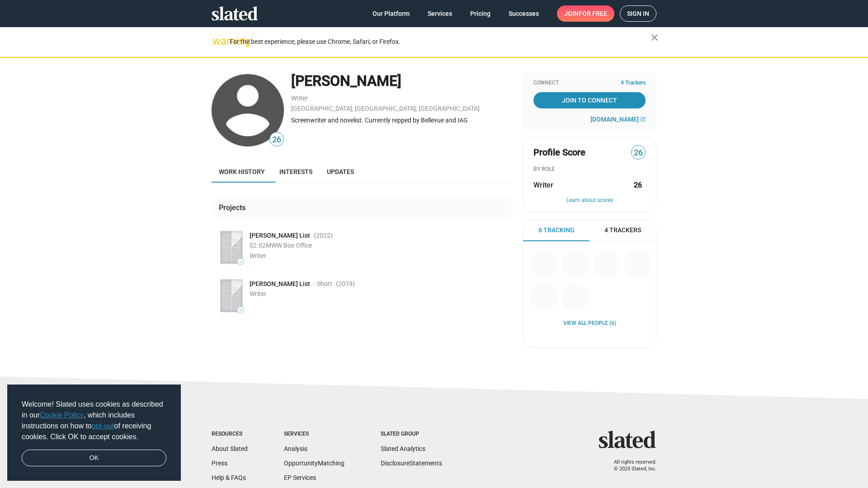  What do you see at coordinates (340, 172) in the screenshot?
I see `a: Updates` at bounding box center [340, 172].